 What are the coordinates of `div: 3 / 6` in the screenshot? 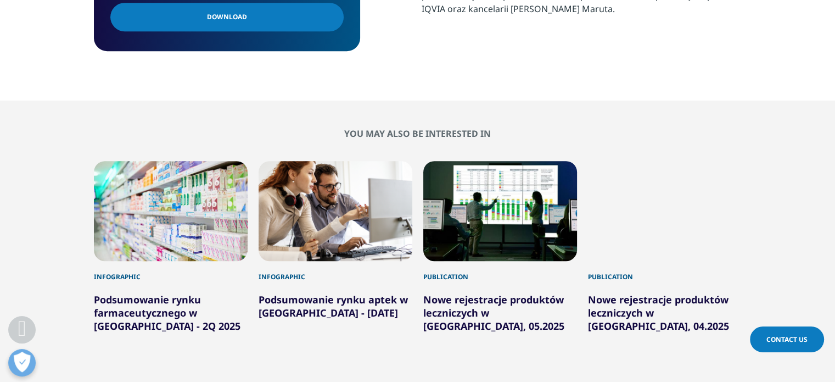 It's located at (500, 247).